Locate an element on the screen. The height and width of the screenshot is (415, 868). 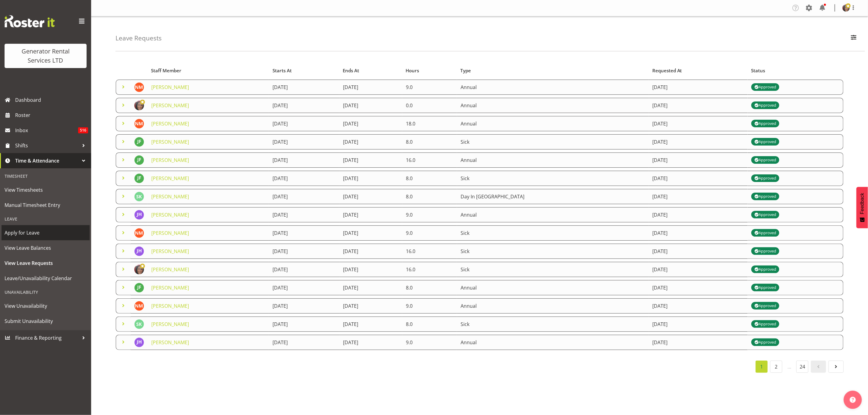
span: Leave/Unavailability Calendar is located at coordinates (45, 279).